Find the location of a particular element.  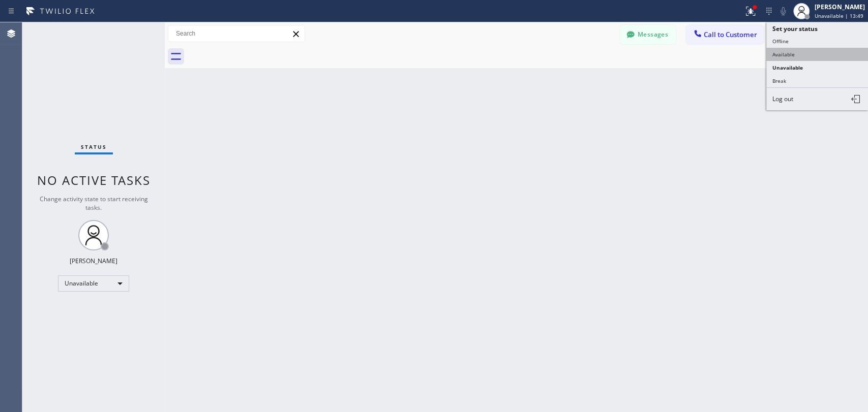

div: Unavailable is located at coordinates (94, 283).